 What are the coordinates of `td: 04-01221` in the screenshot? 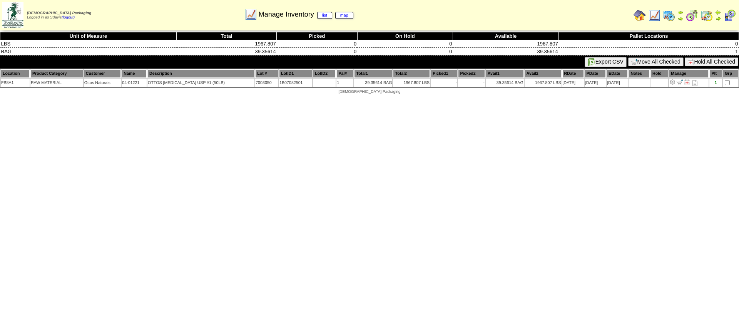 It's located at (134, 82).